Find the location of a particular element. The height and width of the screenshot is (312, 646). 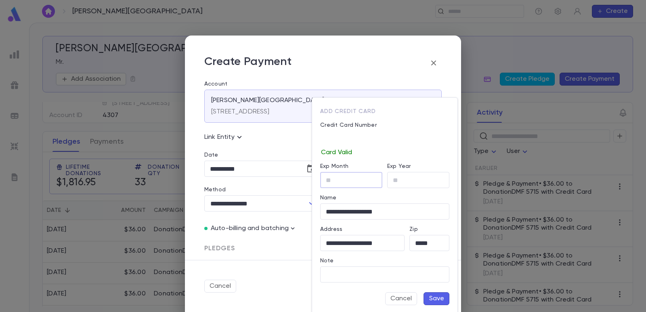

button: Cancel is located at coordinates (401, 299).